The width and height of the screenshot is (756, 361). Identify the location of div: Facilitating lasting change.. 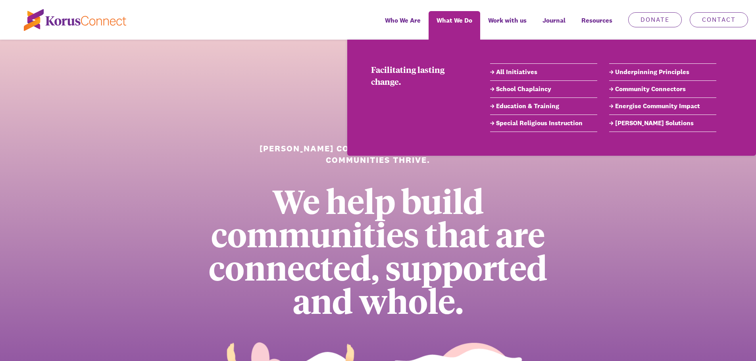
(419, 75).